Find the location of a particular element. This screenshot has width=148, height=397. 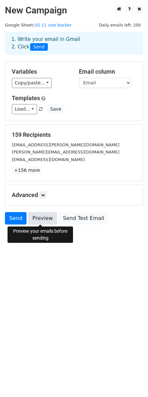

a: Copy/paste... is located at coordinates (32, 83).